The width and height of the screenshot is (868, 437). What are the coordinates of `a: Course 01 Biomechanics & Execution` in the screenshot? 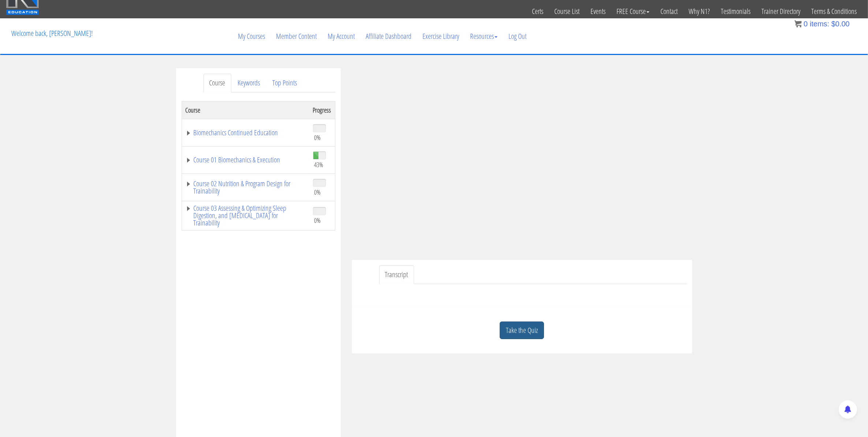 It's located at (245, 160).